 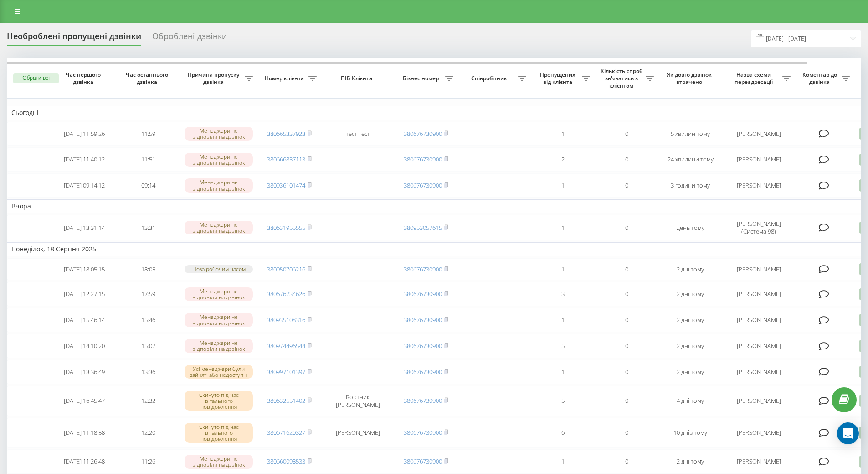 I want to click on td: 5 хвилин тому, so click(x=690, y=133).